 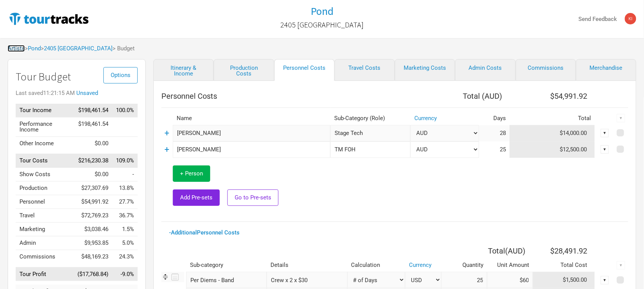 What do you see at coordinates (286, 96) in the screenshot?
I see `th: Personnel Costs` at bounding box center [286, 96].